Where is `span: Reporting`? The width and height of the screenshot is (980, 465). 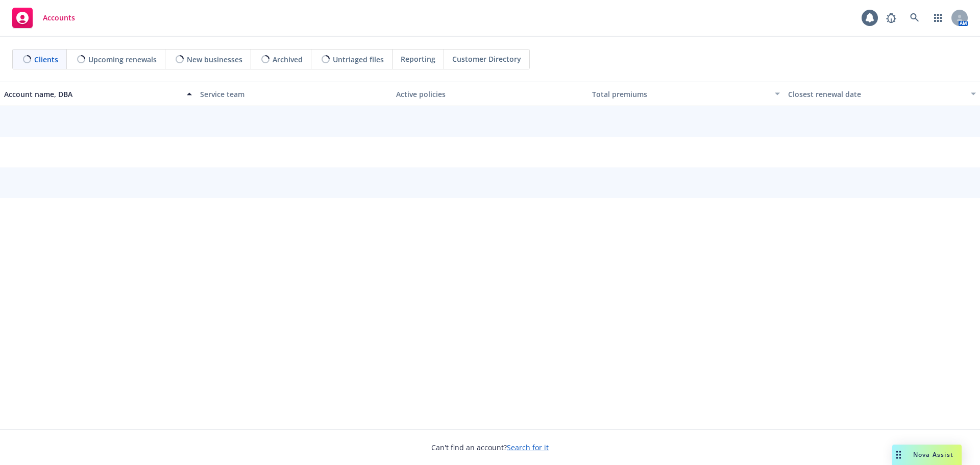
span: Reporting is located at coordinates (418, 58).